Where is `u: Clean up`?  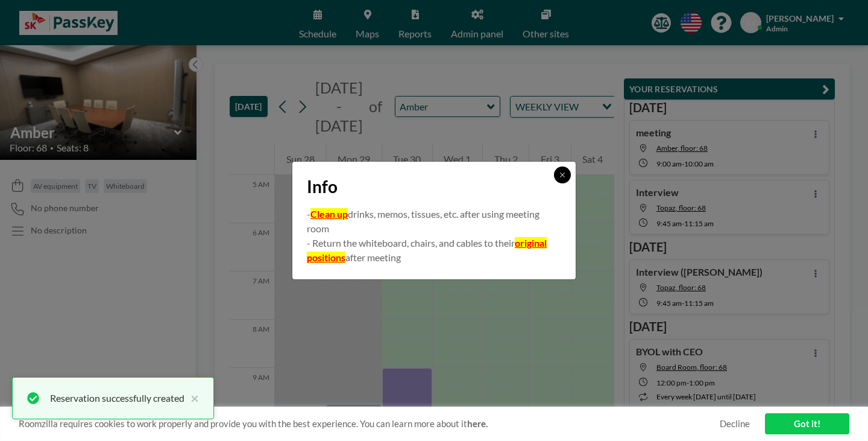
u: Clean up is located at coordinates (329, 214).